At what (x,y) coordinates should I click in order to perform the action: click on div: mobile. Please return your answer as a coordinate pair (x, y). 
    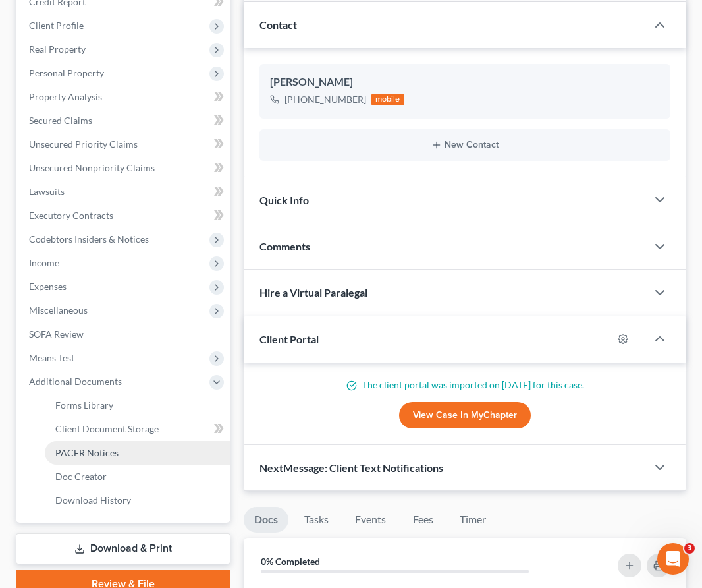
    Looking at the image, I should click on (388, 100).